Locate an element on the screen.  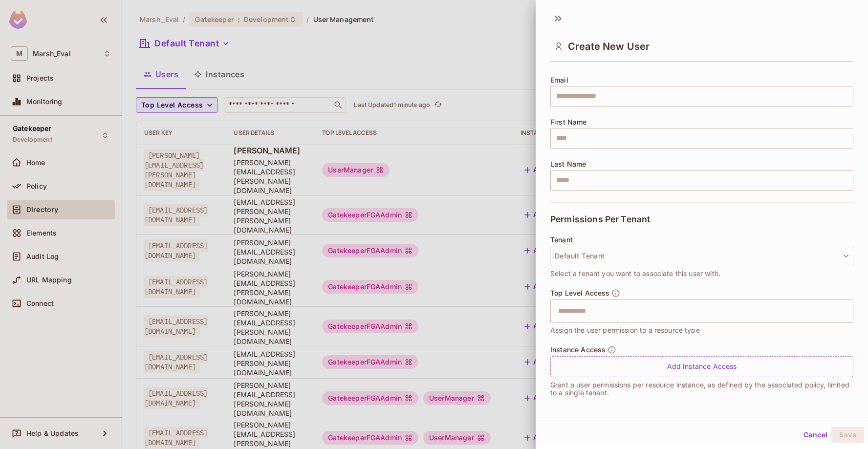
span: Tenant is located at coordinates (562, 239).